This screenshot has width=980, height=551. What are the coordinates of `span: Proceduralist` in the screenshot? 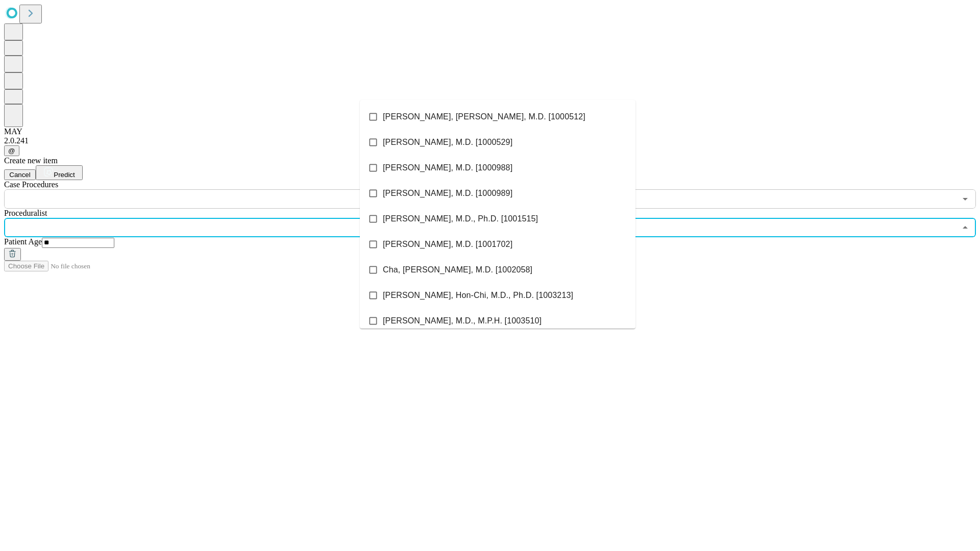 It's located at (26, 213).